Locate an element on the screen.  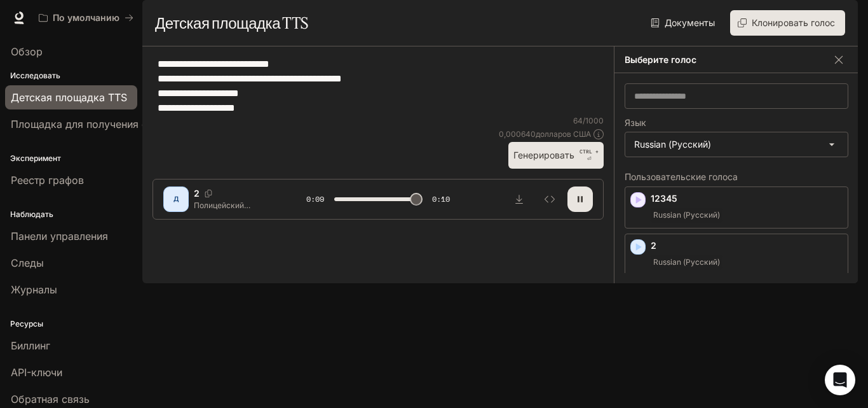
font: 0:10 is located at coordinates (441, 199).